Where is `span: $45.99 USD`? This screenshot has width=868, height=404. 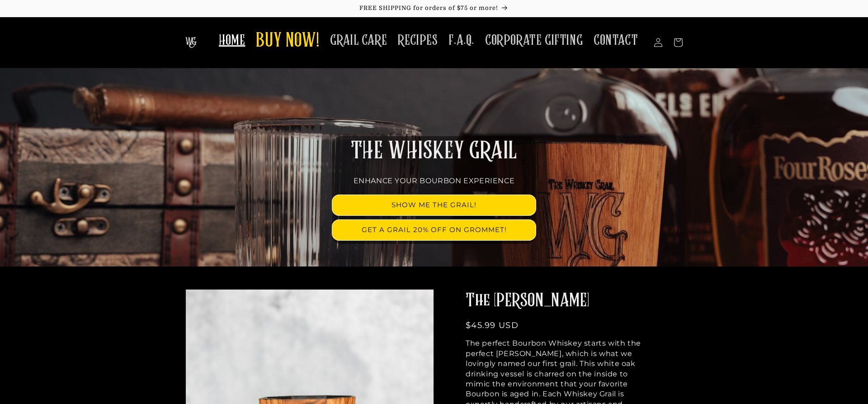
span: $45.99 USD is located at coordinates (492, 325).